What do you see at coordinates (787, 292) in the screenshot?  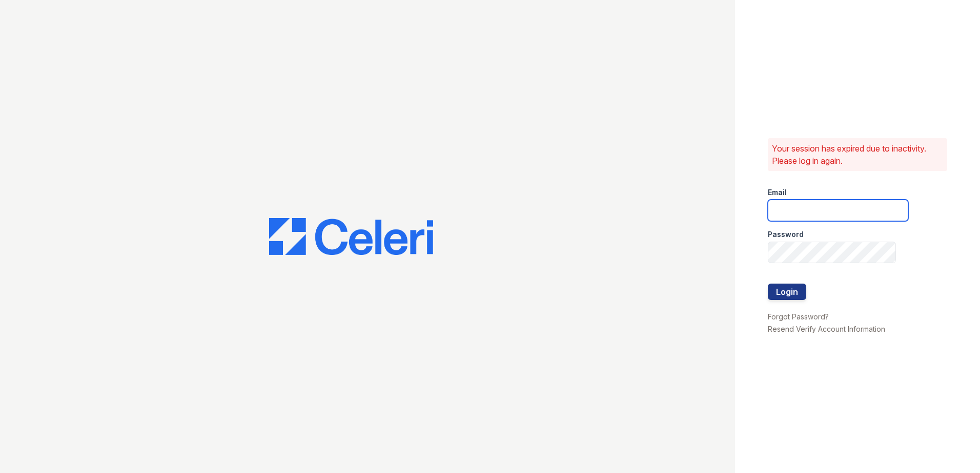 I see `button: Login` at bounding box center [787, 292].